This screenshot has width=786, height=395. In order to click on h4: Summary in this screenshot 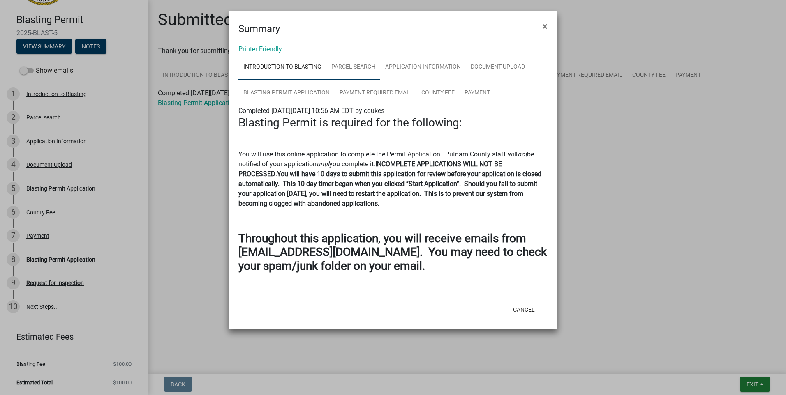, I will do `click(259, 29)`.